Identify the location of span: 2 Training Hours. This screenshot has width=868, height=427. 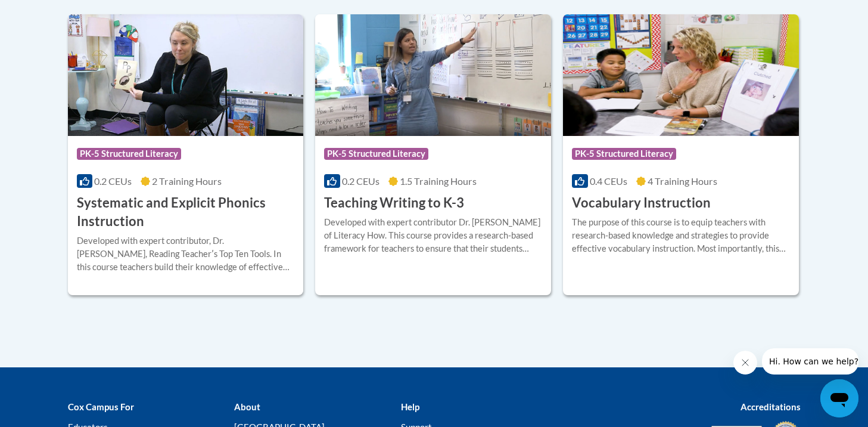
(187, 181).